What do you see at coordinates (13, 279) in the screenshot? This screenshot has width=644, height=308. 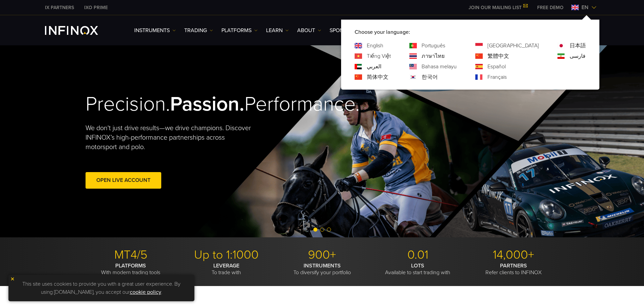 I see `img: yellow close icon` at bounding box center [13, 279].